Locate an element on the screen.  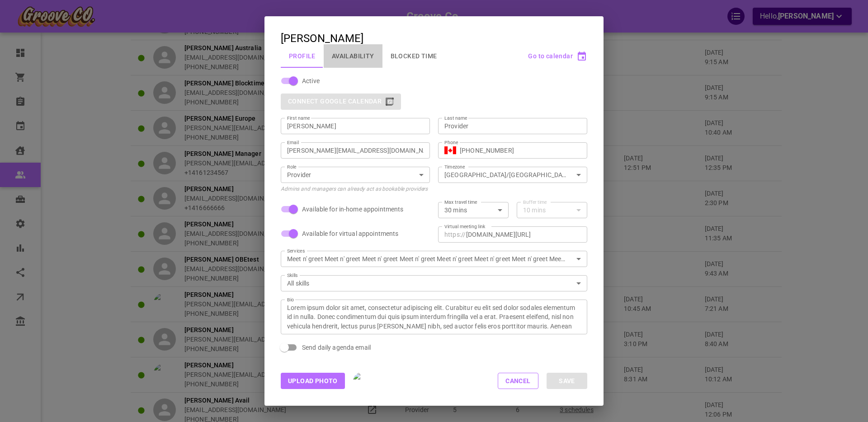
label: Virtual meeting link is located at coordinates (465, 227).